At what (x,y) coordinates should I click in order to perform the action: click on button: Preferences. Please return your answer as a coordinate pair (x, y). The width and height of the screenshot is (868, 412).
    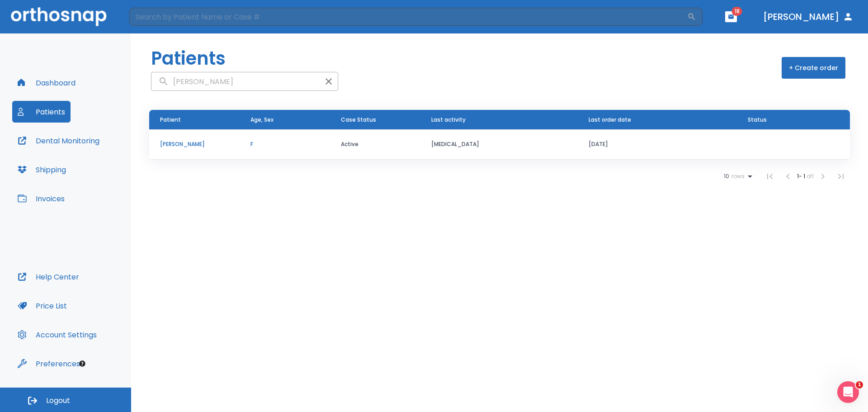
    Looking at the image, I should click on (49, 364).